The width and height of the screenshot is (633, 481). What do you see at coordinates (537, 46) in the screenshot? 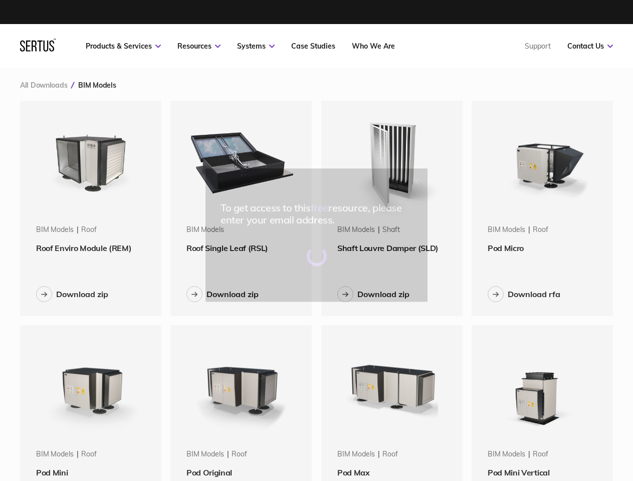
I see `a: Support` at bounding box center [537, 46].